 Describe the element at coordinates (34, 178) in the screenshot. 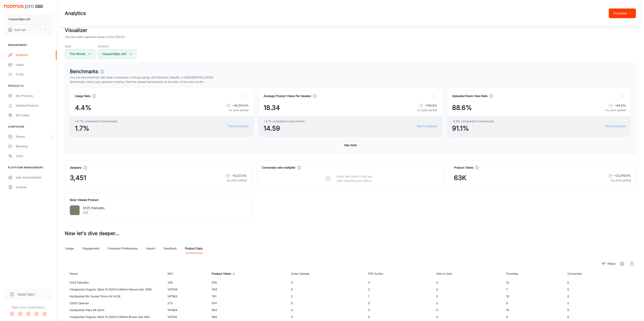

I see `div: User Administration` at that location.